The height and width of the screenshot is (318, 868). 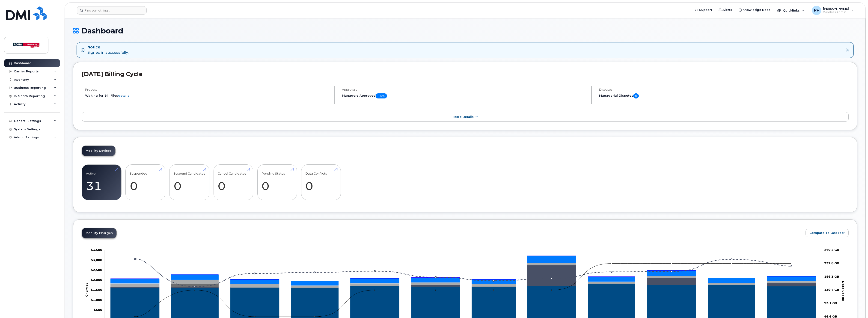 I want to click on h1: Dashboard, so click(x=465, y=31).